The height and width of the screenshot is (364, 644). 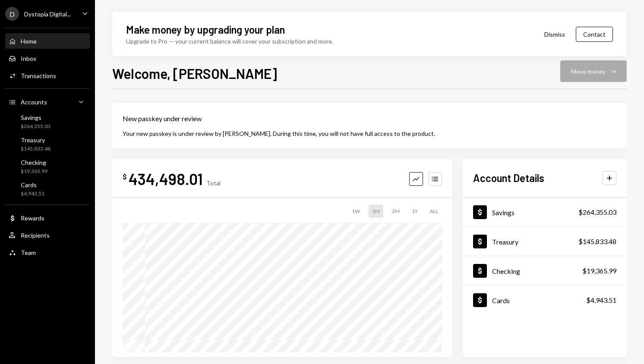 I want to click on div: Team, so click(x=28, y=252).